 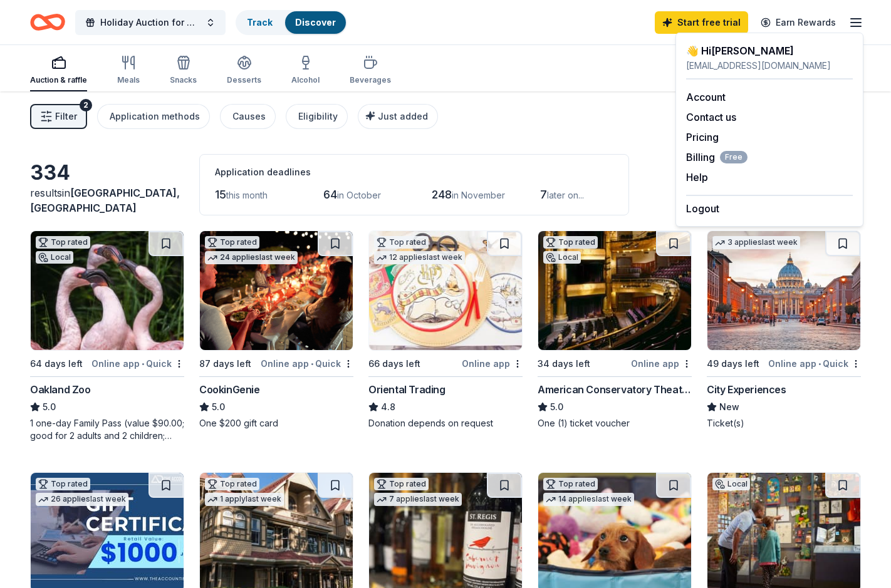 I want to click on div: Causes, so click(x=249, y=117).